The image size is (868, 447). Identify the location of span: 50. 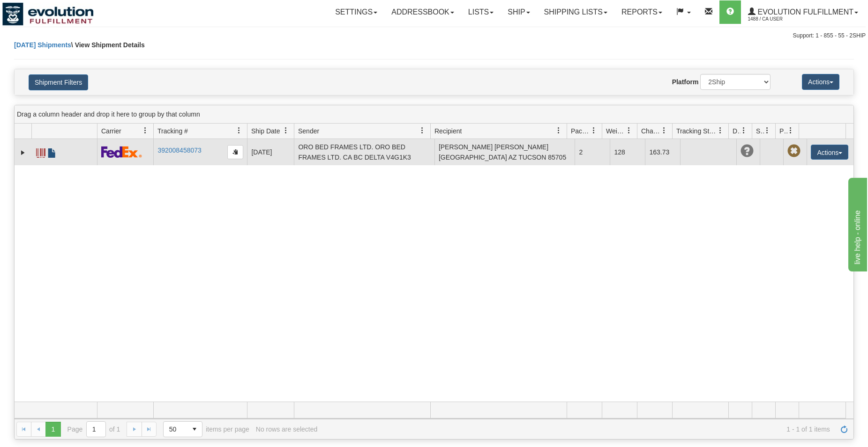
(175, 429).